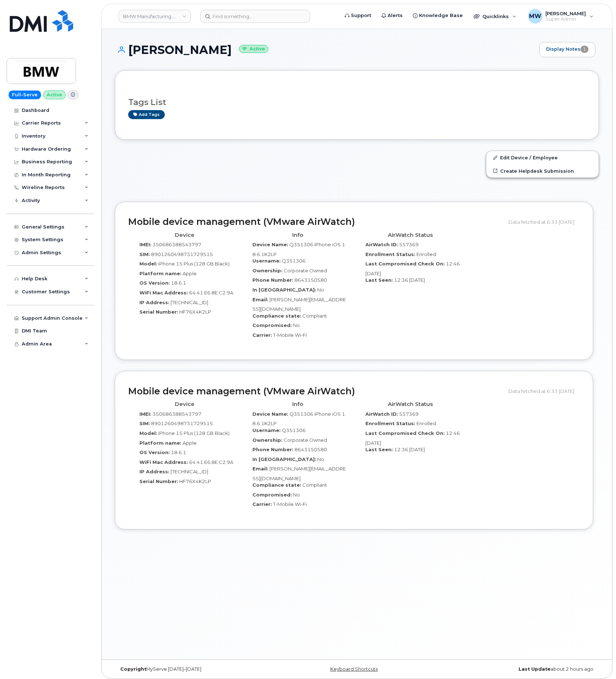  I want to click on a: Keyboard Shortcuts, so click(354, 669).